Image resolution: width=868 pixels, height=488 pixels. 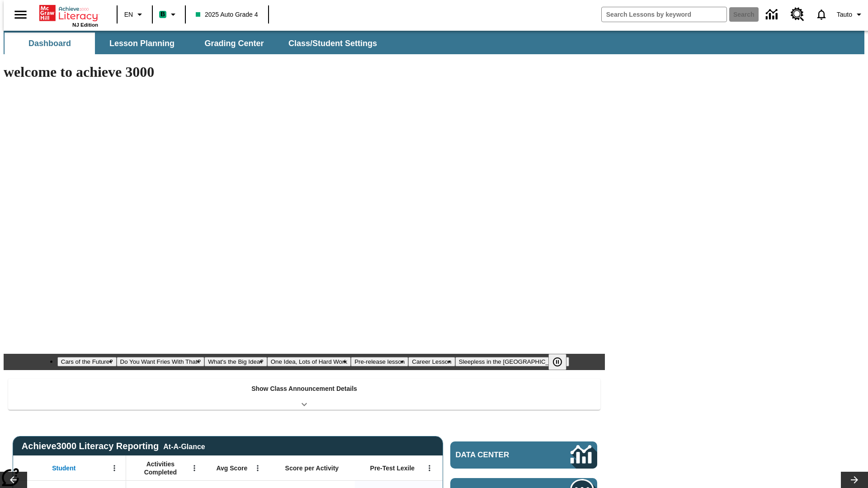 I want to click on span: Grading Center, so click(x=234, y=43).